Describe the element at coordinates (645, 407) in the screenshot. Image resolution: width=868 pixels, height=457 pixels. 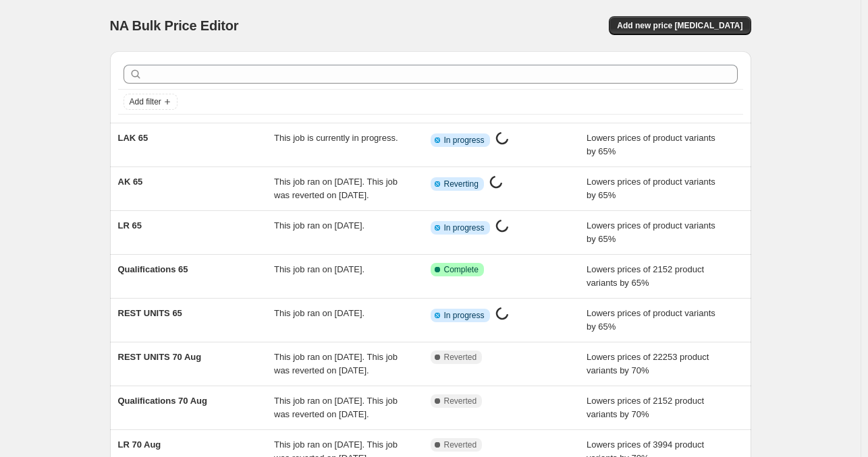
I see `span: Lowers prices of 2152 product variants by 70%` at that location.